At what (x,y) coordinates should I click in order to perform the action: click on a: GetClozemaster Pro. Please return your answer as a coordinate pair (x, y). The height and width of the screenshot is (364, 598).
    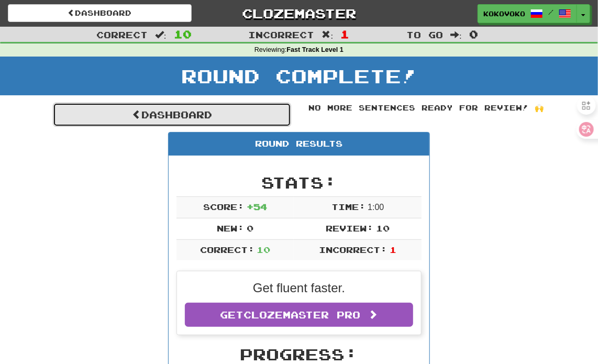
    Looking at the image, I should click on (299, 315).